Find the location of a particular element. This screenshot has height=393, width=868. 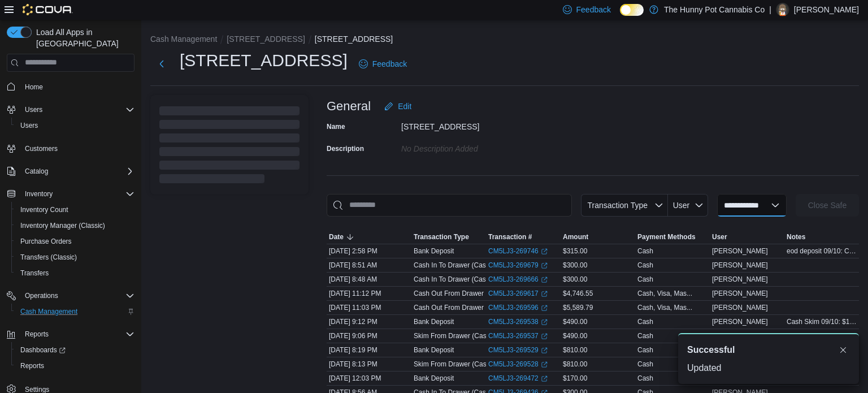

span: Transfers (Classic) is located at coordinates (75, 257).